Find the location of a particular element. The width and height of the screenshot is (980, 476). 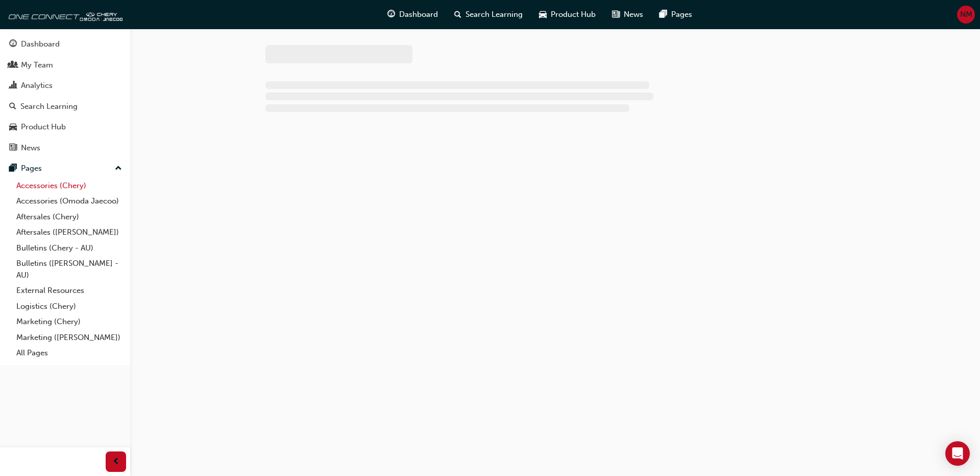

span: people-icon is located at coordinates (12, 65).